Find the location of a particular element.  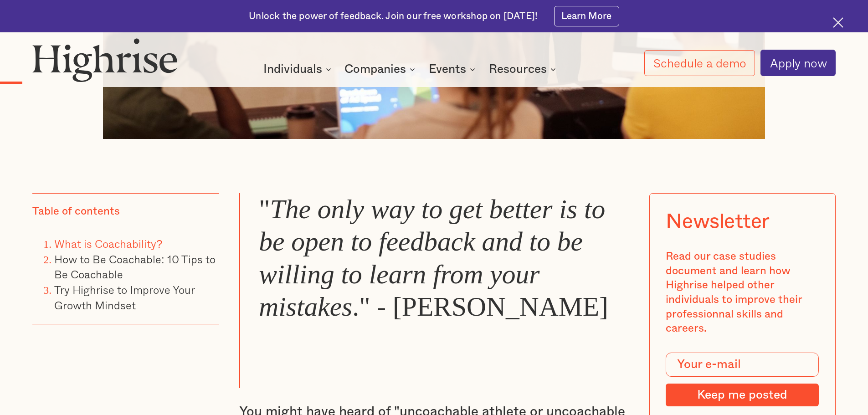

div: Read our case studies document and learn how Highrise helped other individuals to improve their p... is located at coordinates (742, 293).